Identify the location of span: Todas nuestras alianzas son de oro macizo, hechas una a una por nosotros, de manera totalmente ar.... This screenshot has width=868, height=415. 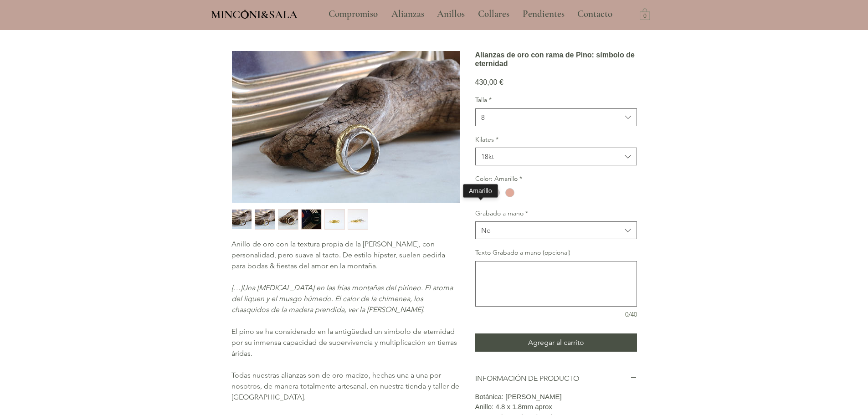
(346, 386).